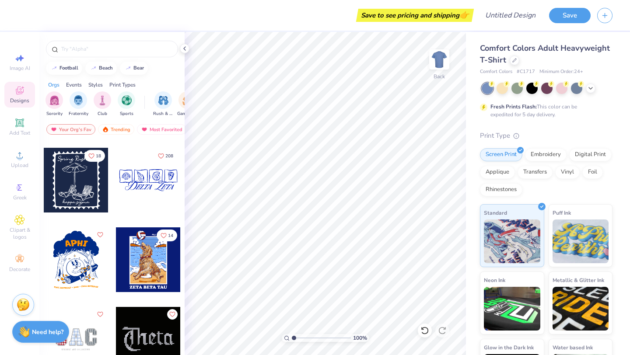 This screenshot has width=630, height=355. I want to click on input: Try "Alpha", so click(116, 49).